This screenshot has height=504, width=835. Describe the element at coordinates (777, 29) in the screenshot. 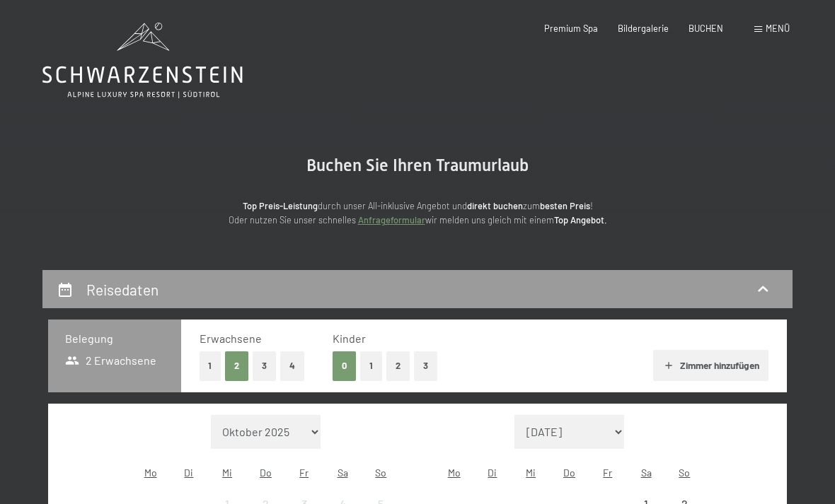

I see `span: Menü` at that location.